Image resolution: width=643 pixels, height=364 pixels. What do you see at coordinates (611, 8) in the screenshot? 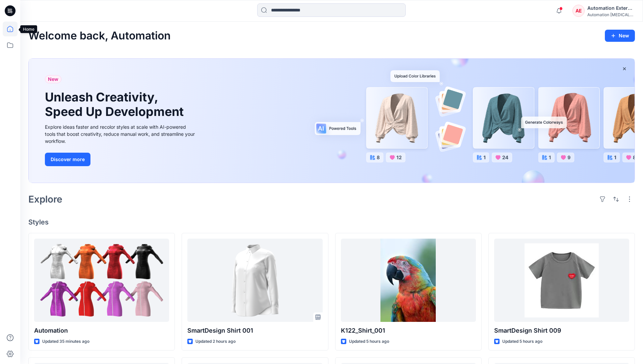
I see `div: Automation External` at bounding box center [611, 8].